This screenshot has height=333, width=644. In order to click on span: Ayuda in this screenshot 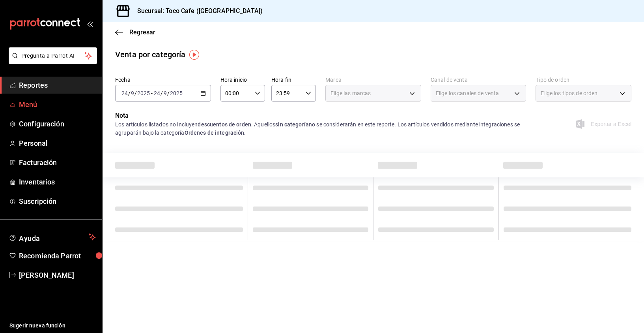, I will do `click(52, 237)`.